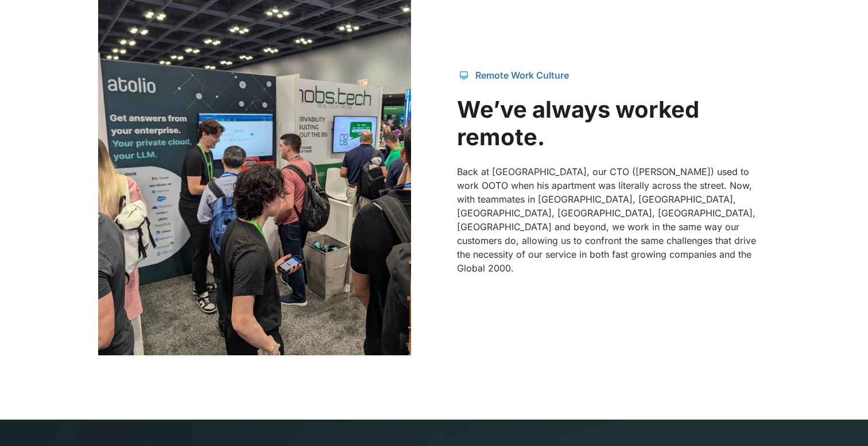 This screenshot has width=868, height=446. Describe the element at coordinates (613, 124) in the screenshot. I see `h2: We’ve always worked remote.` at that location.